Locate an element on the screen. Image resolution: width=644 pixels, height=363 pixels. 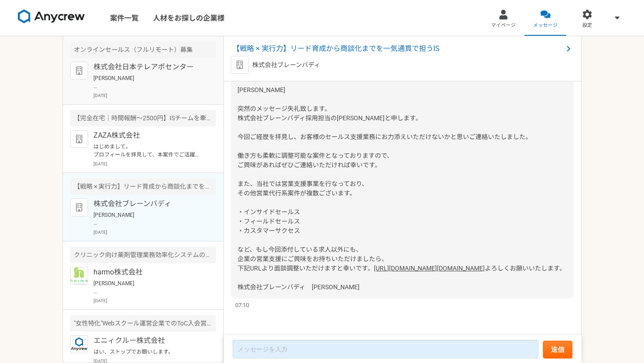
p: エニィクルー株式会社 is located at coordinates (149, 340).